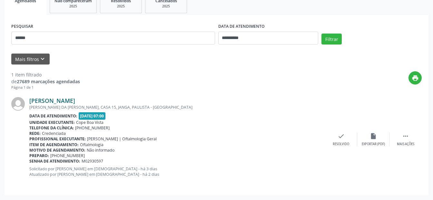  What do you see at coordinates (45, 74) in the screenshot?
I see `div: 1 item filtrado` at bounding box center [45, 74].